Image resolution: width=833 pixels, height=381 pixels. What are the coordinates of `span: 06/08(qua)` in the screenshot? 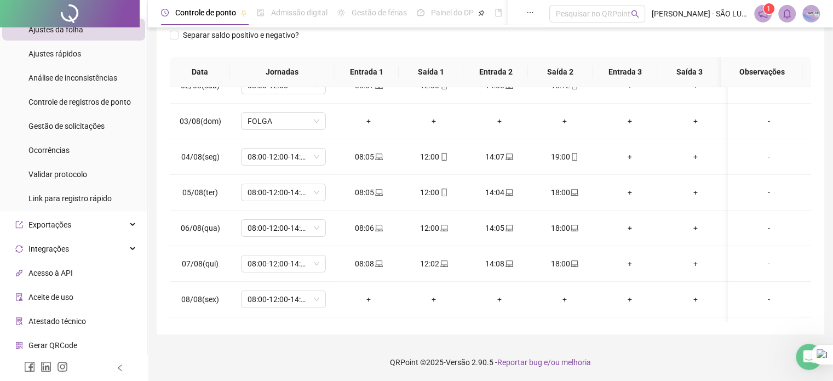 It's located at (201, 228).